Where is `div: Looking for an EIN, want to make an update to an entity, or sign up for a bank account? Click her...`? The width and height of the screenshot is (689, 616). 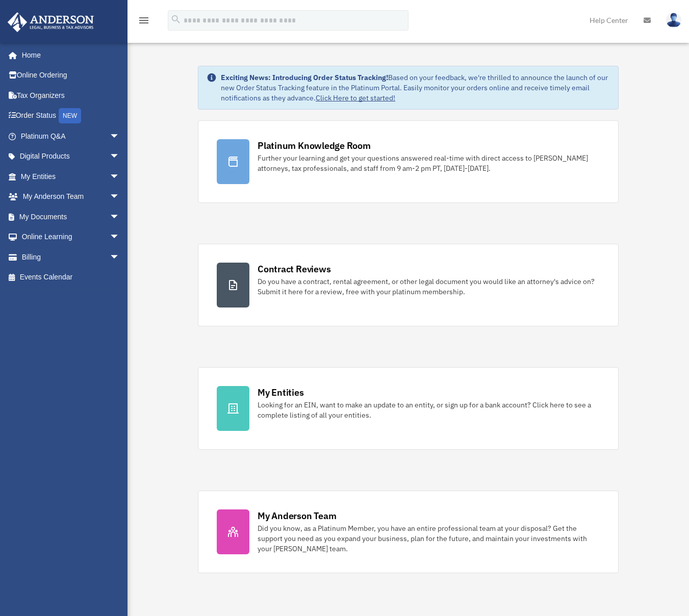
div: Looking for an EIN, want to make an update to an entity, or sign up for a bank account? Click her... is located at coordinates (428, 410).